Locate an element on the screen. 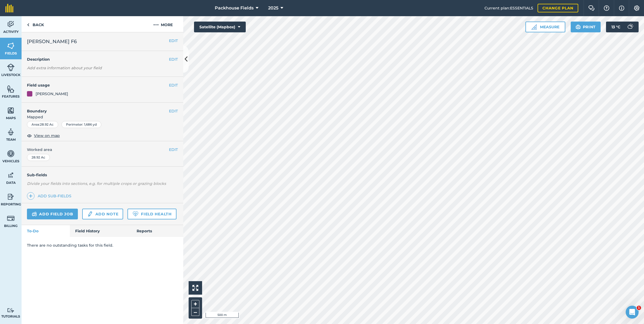  a: Reports is located at coordinates (157, 231).